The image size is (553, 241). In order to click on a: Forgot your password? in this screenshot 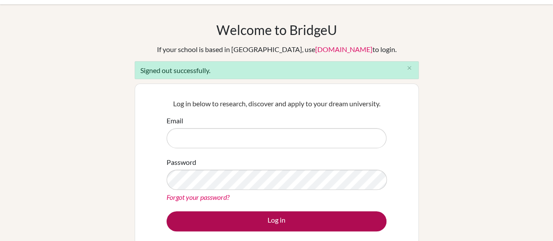, I will do `click(198, 197)`.